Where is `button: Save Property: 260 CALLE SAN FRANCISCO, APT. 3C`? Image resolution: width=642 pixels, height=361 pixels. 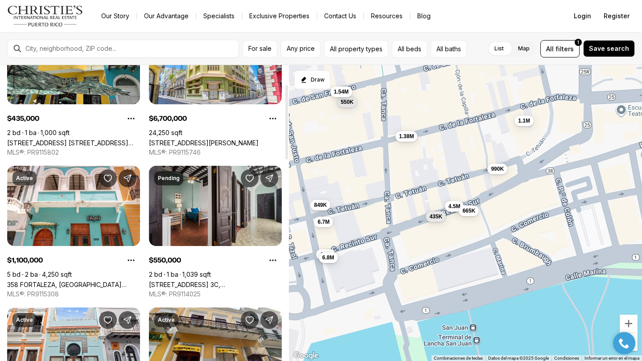 button: Save Property: 260 CALLE SAN FRANCISCO, APT. 3C is located at coordinates (250, 178).